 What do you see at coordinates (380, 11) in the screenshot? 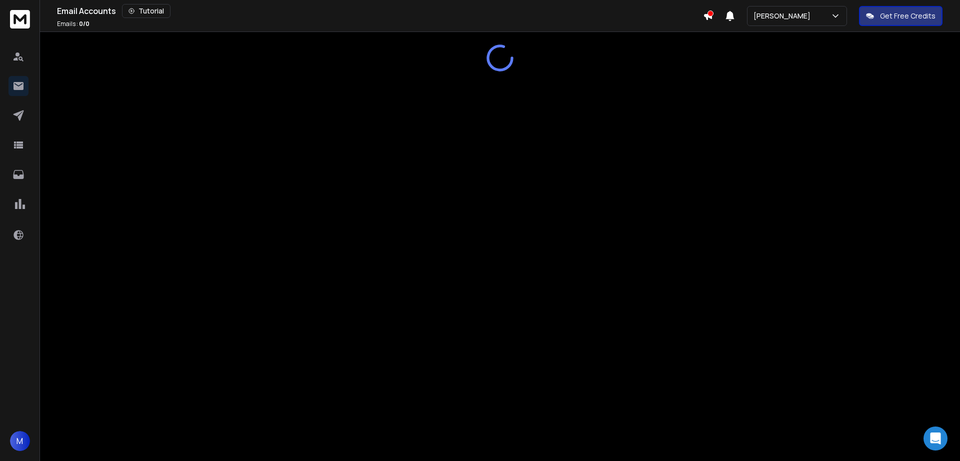
I see `div: Email Accounts` at bounding box center [380, 11].